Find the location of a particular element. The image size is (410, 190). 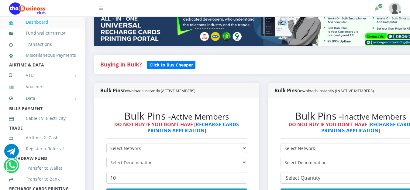

a: Dashboard is located at coordinates (43, 22).